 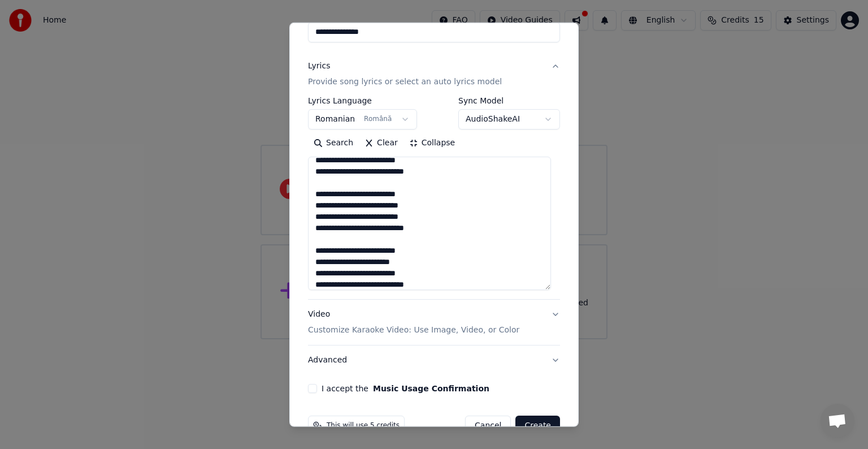 I want to click on button: Clear, so click(x=381, y=143).